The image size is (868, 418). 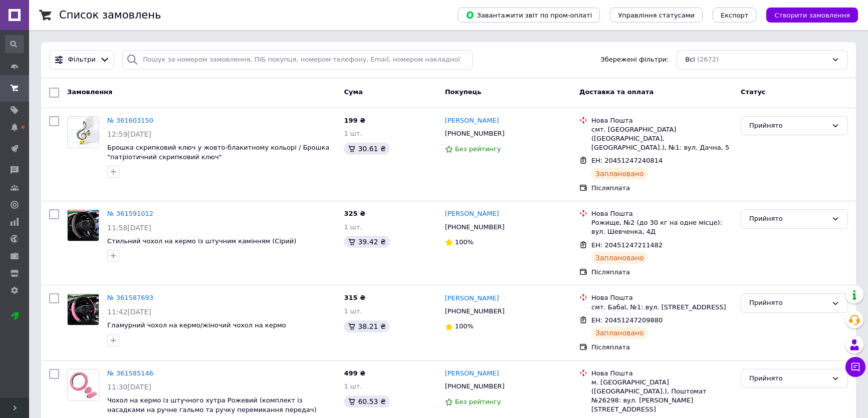 What do you see at coordinates (82, 60) in the screenshot?
I see `span: Фільтри` at bounding box center [82, 60].